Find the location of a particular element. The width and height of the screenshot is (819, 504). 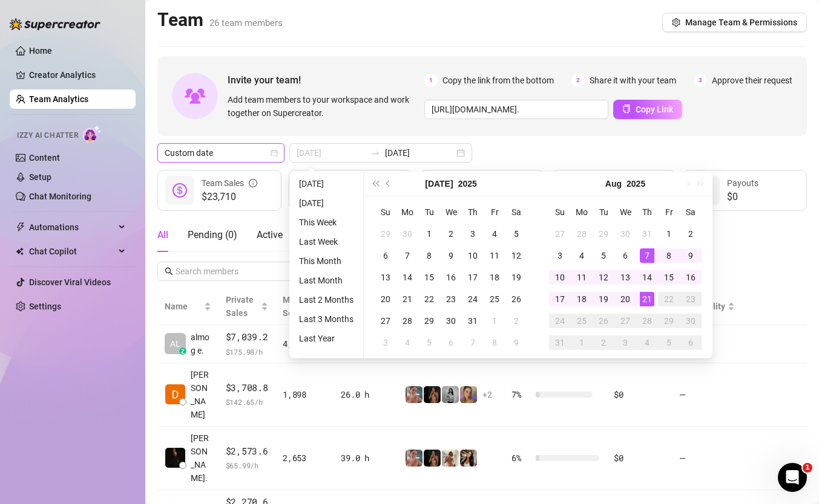

span: setting is located at coordinates (676, 22).